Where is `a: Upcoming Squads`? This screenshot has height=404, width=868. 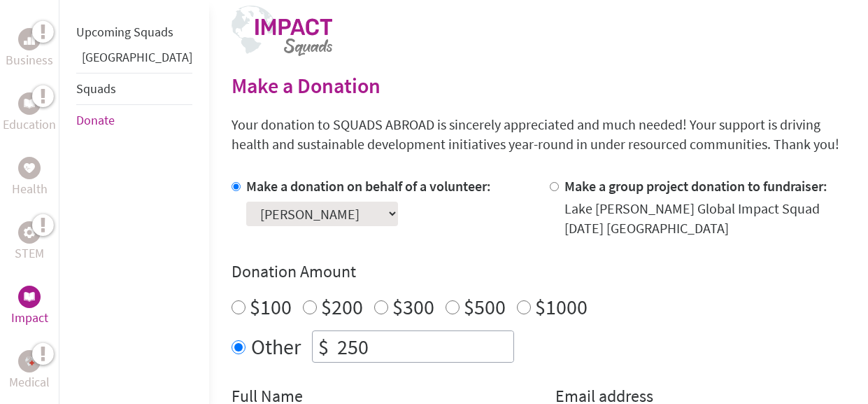 a: Upcoming Squads is located at coordinates (124, 31).